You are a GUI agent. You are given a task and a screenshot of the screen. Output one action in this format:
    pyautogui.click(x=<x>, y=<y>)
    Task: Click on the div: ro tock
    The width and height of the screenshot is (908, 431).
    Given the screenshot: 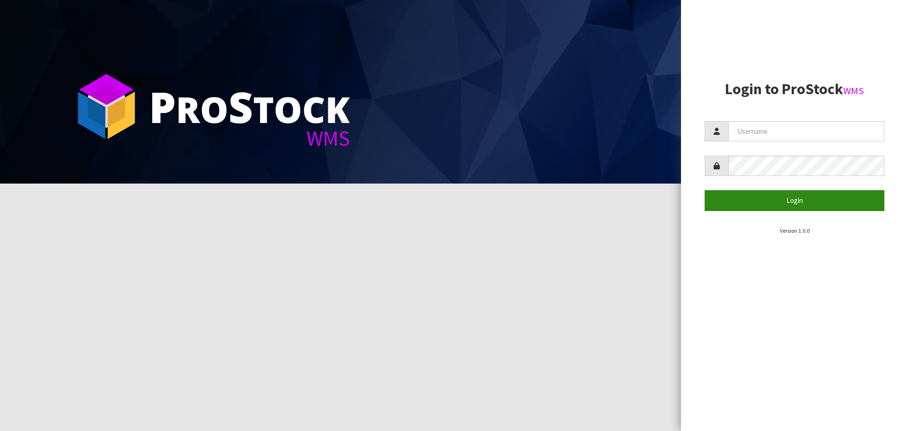 What is the action you would take?
    pyautogui.click(x=249, y=106)
    